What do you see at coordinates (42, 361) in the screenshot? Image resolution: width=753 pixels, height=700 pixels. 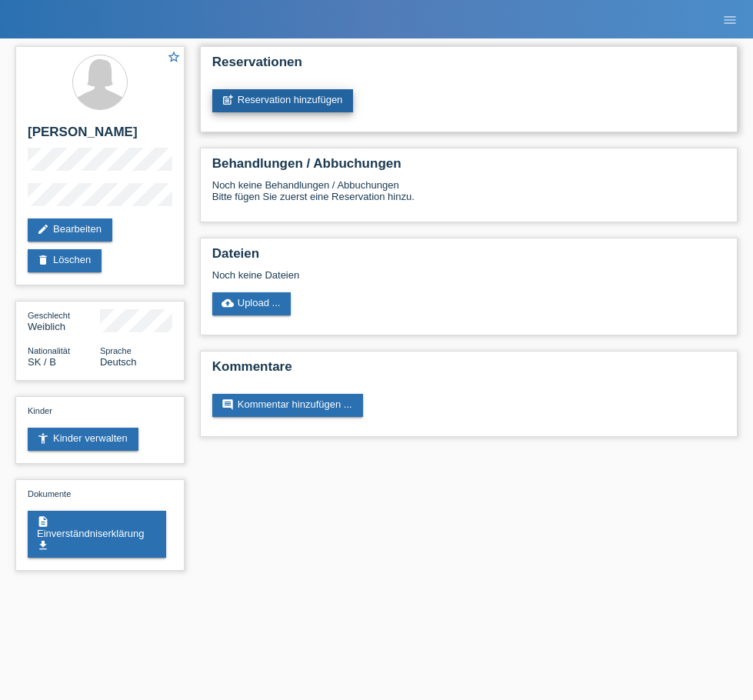 I see `span: Slowakei / B / 01.06.2018` at bounding box center [42, 361].